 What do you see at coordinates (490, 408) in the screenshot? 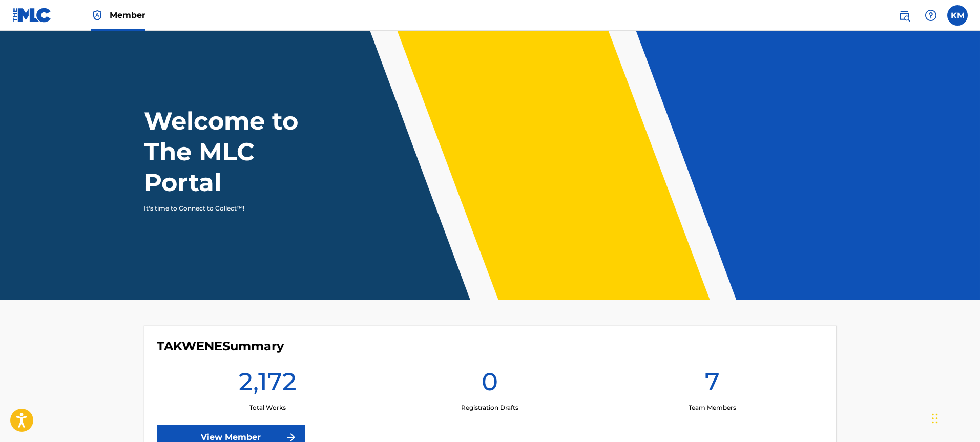
I see `p: Registration Drafts` at bounding box center [490, 408].